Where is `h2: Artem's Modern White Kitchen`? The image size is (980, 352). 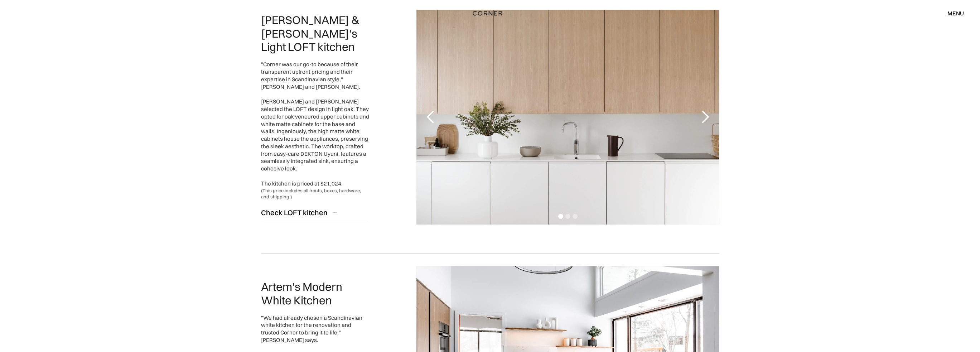
h2: Artem's Modern White Kitchen is located at coordinates (315, 293).